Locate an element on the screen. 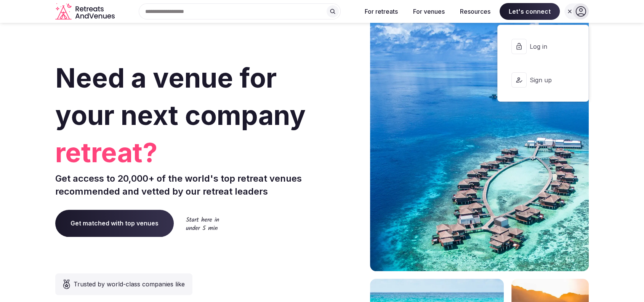 Image resolution: width=644 pixels, height=302 pixels. span: Log in is located at coordinates (548, 46).